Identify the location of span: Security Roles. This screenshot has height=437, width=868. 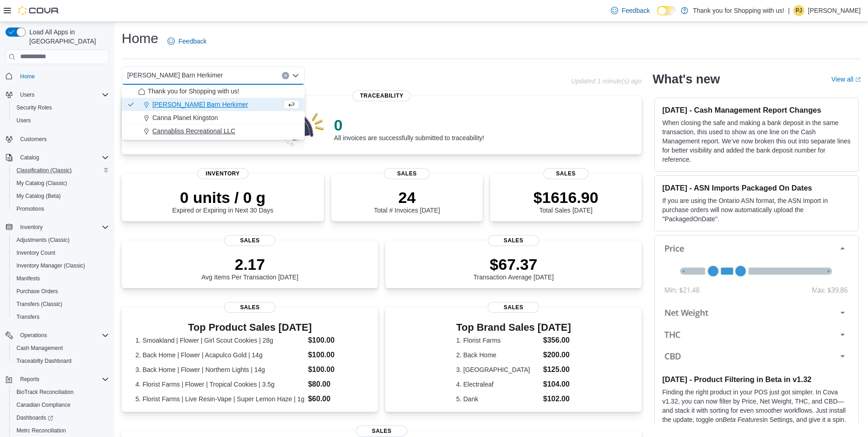
(34, 108).